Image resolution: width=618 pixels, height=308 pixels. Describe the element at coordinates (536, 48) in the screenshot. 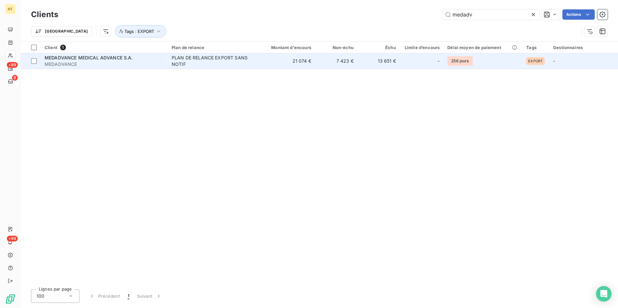

I see `div: Tags` at that location.